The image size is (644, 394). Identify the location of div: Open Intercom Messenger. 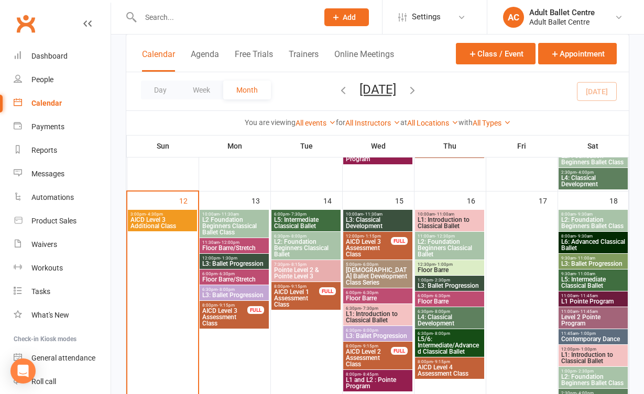
(23, 371).